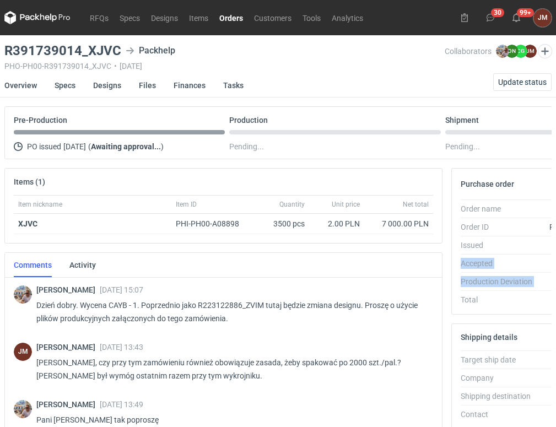 Image resolution: width=556 pixels, height=427 pixels. What do you see at coordinates (543, 18) in the screenshot?
I see `button: JM` at bounding box center [543, 18].